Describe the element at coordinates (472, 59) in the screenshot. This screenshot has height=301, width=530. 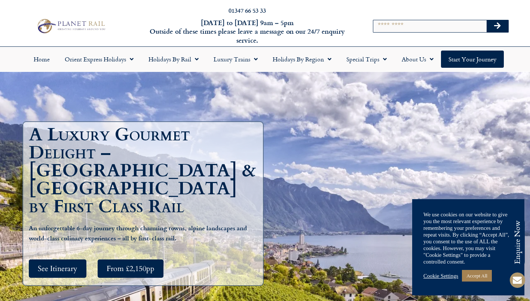
I see `a: Start your Journey` at that location.